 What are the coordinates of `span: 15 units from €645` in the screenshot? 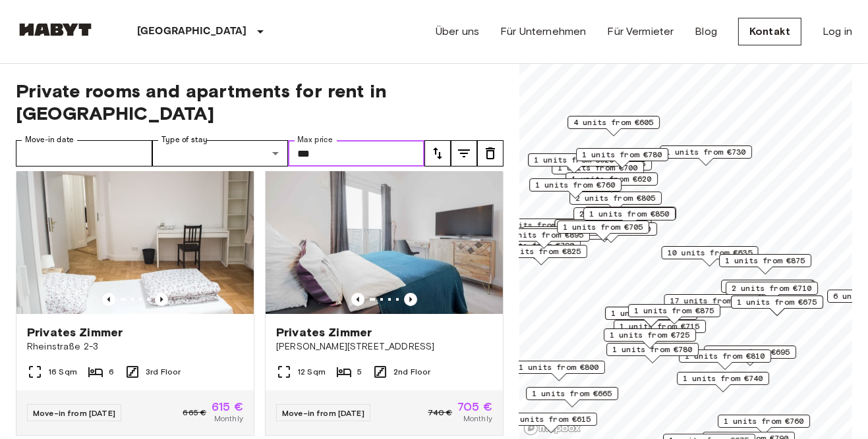 It's located at (603, 226).